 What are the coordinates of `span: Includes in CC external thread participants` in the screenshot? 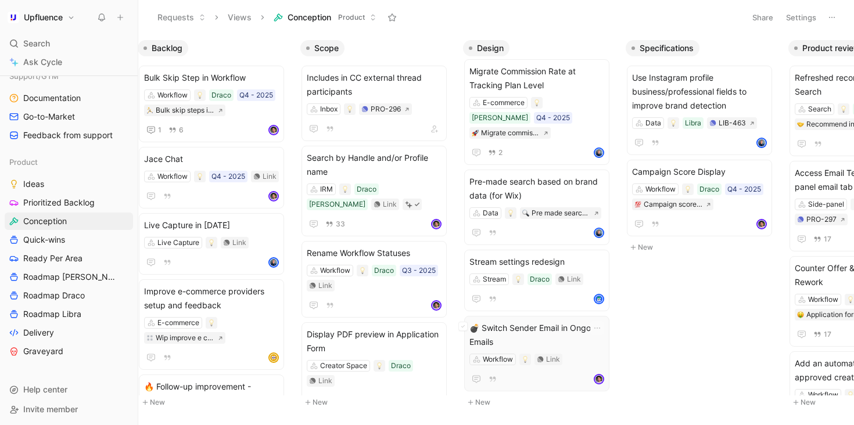 It's located at (374, 85).